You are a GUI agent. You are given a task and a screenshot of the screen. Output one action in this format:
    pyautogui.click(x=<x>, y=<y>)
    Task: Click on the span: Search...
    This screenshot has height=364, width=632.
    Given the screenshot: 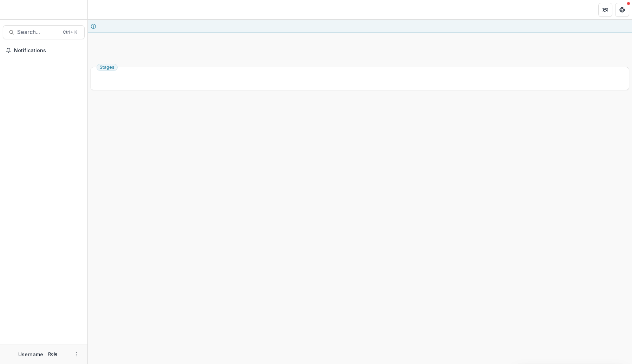 What is the action you would take?
    pyautogui.click(x=38, y=32)
    